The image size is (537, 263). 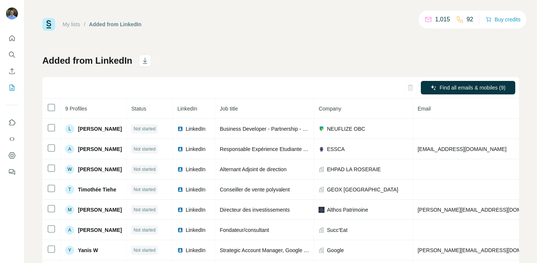 What do you see at coordinates (354, 169) in the screenshot?
I see `span: EHPAD LA ROSERAIE` at bounding box center [354, 169].